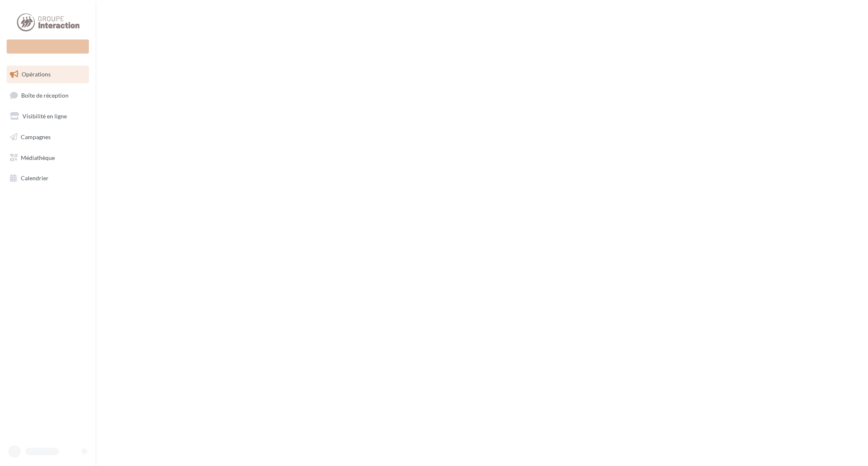 The height and width of the screenshot is (466, 868). Describe the element at coordinates (48, 116) in the screenshot. I see `a: Visibilité en ligne` at that location.